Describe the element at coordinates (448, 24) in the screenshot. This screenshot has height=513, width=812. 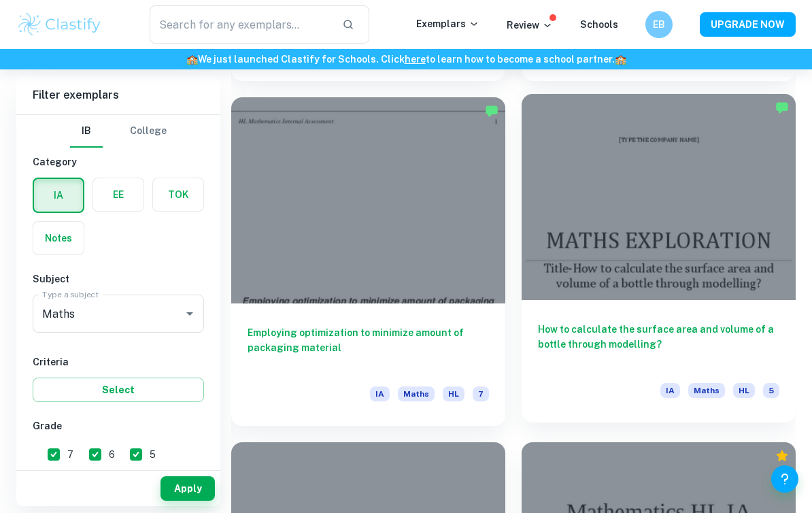
I see `p: Exemplars` at that location.